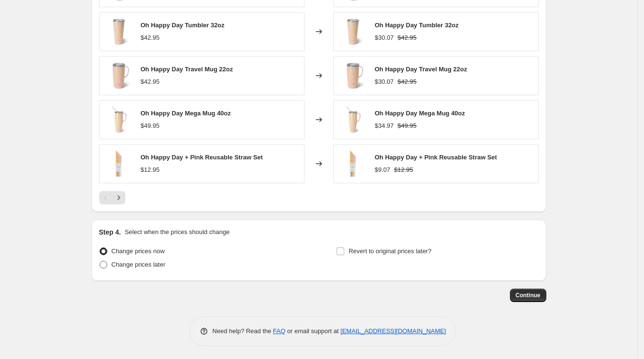 The height and width of the screenshot is (359, 644). I want to click on span: Need help? Read the, so click(243, 331).